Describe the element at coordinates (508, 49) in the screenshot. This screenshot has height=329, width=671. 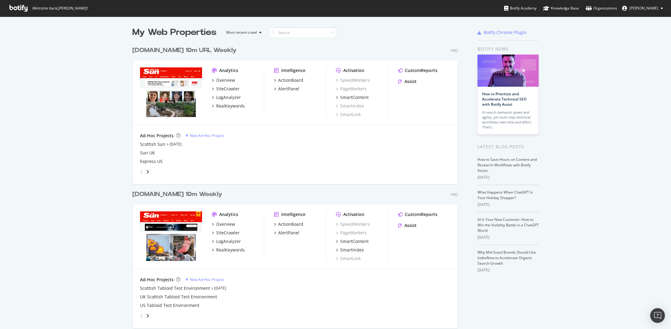
I see `div: Botify news` at that location.